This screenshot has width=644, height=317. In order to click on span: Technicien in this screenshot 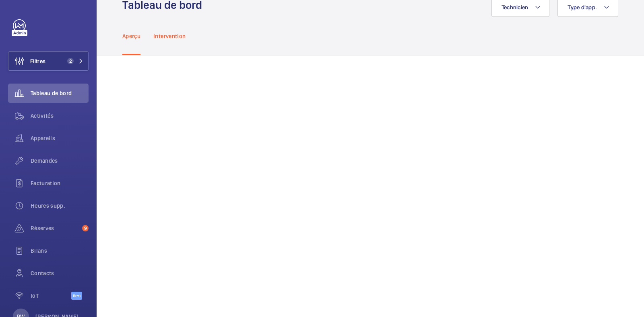, I will do `click(515, 7)`.